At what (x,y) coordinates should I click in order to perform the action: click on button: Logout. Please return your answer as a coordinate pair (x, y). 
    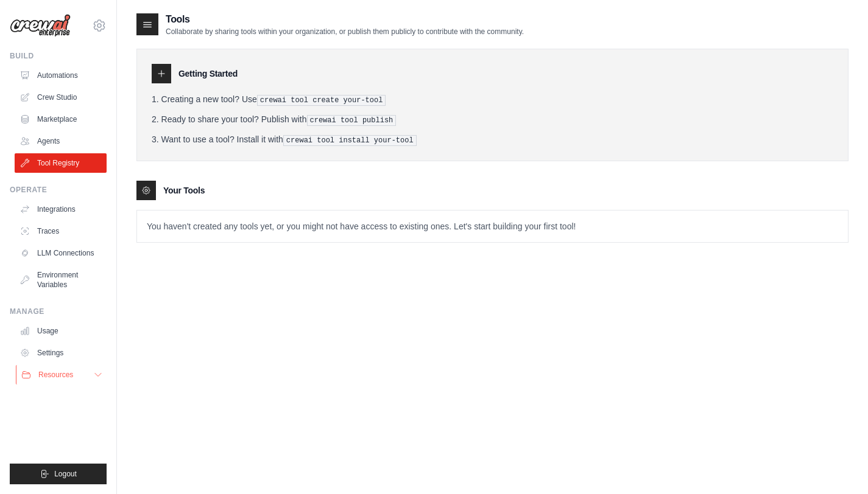
    Looking at the image, I should click on (57, 475).